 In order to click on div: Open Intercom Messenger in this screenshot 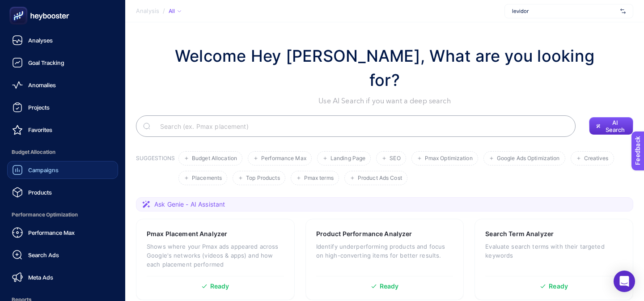, I will do `click(624, 282)`.